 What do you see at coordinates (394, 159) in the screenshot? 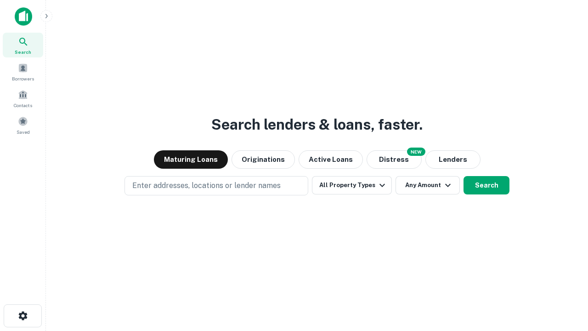
I see `button: Search distressed loans with lien and other non-mortgage details.` at bounding box center [394, 159].